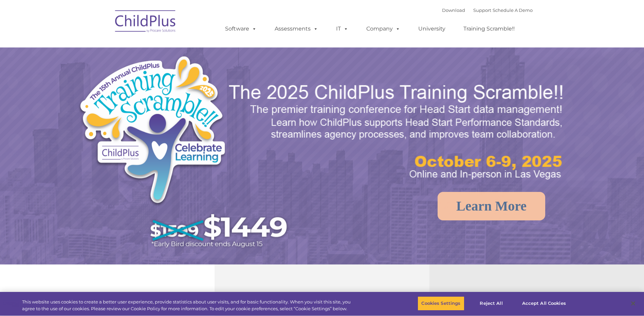 This screenshot has width=644, height=316. I want to click on button: Close, so click(633, 303).